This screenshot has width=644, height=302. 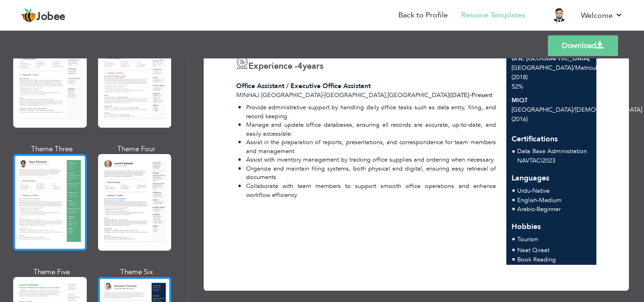 I want to click on div: Theme Five, so click(x=52, y=272).